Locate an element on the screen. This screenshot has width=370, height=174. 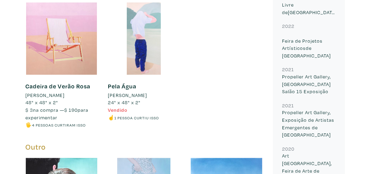
font: 48" x 48" x 2" is located at coordinates (42, 102).